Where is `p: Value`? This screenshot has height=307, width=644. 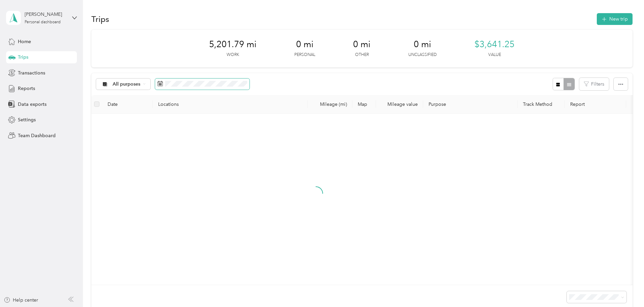
p: Value is located at coordinates (495, 55).